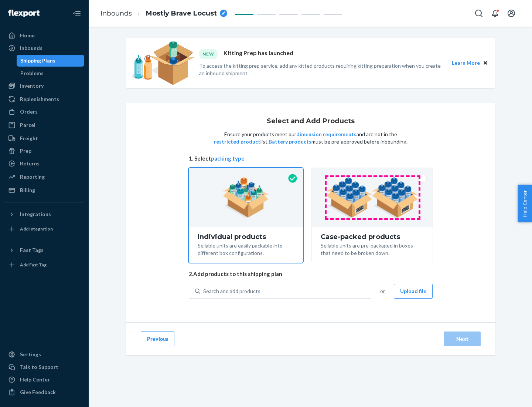  What do you see at coordinates (45, 177) in the screenshot?
I see `a: Reporting` at bounding box center [45, 177].